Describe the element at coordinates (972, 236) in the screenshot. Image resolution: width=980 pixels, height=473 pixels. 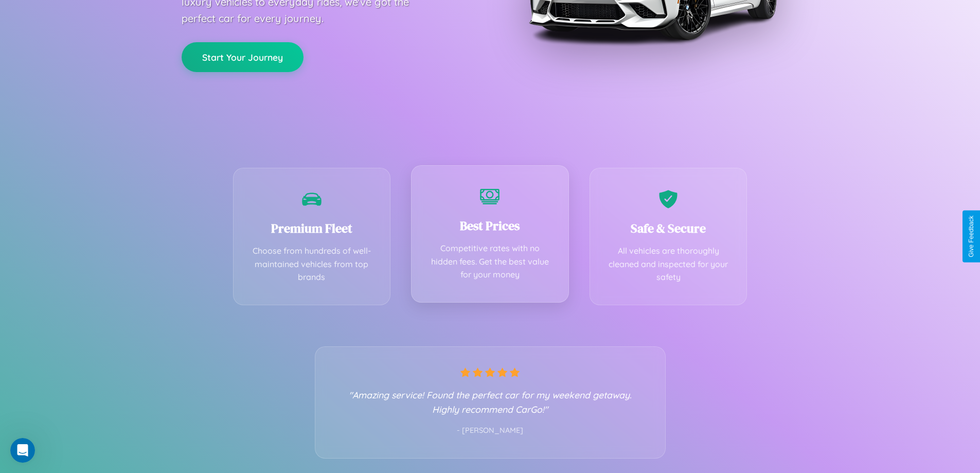
I see `div: Give Feedback` at that location.